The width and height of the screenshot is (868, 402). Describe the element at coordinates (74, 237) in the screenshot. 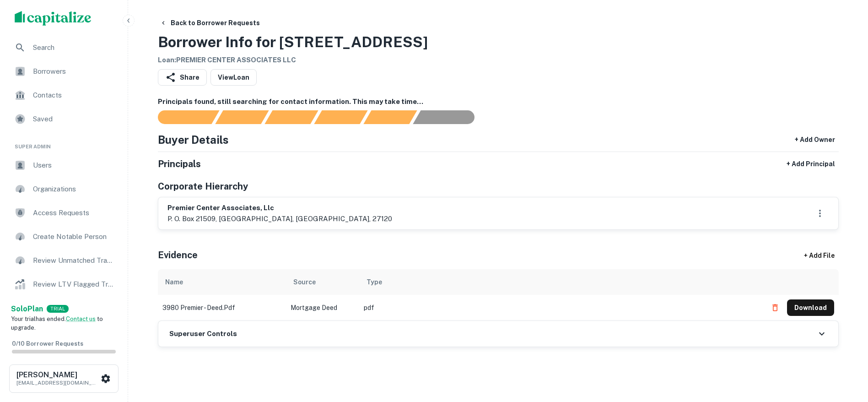

I see `span: Create Notable Person` at that location.